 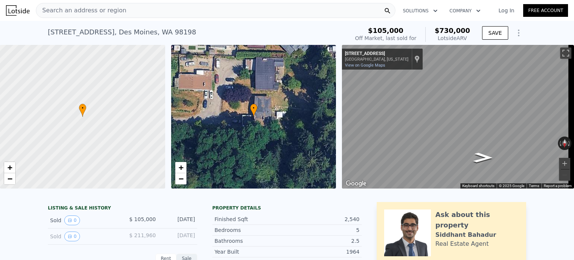 I want to click on button: Rotate counterclockwise, so click(x=560, y=143).